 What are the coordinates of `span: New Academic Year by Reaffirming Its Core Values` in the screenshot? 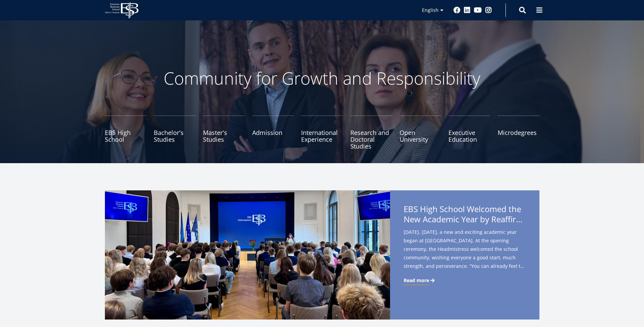 It's located at (464, 219).